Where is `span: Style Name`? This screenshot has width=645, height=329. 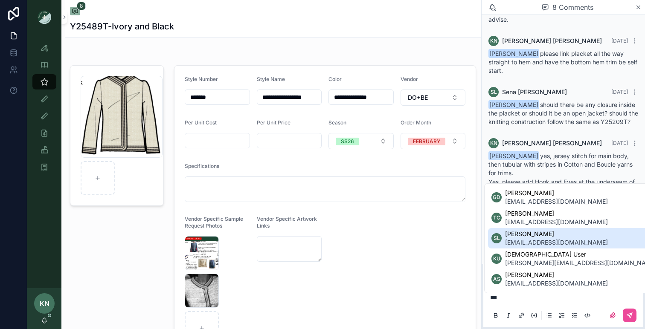 span: Style Name is located at coordinates (271, 79).